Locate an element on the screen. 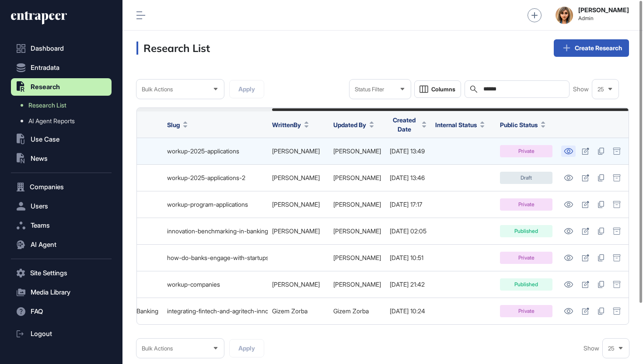 The image size is (643, 364). span: Teams is located at coordinates (40, 226).